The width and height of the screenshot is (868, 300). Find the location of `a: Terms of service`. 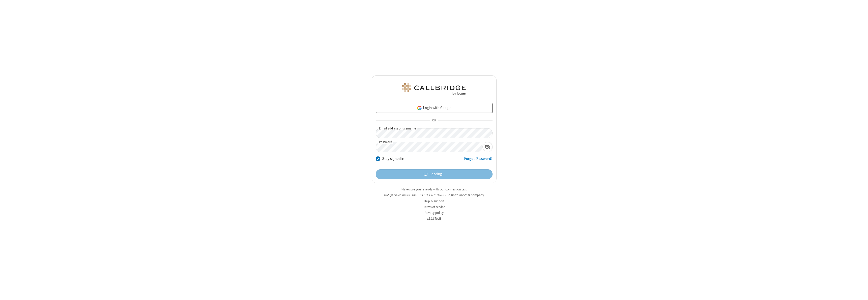

a: Terms of service is located at coordinates (434, 207).